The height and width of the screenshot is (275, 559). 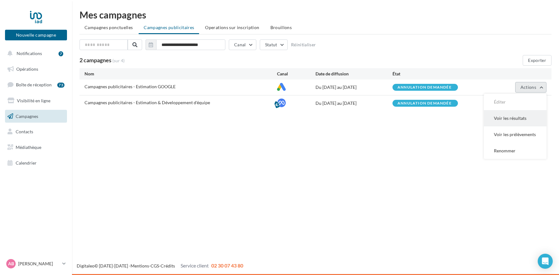 What do you see at coordinates (296, 74) in the screenshot?
I see `div: Canal` at bounding box center [296, 74].